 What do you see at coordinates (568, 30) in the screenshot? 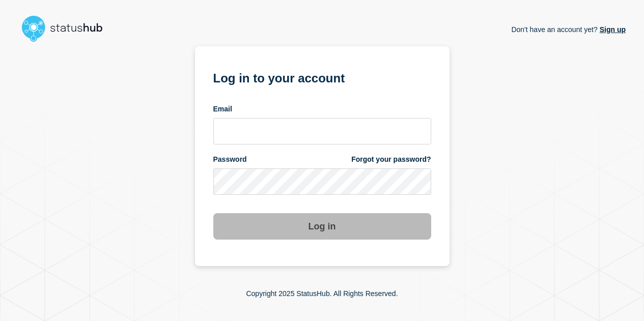
I see `p: Don't have an account yet?` at bounding box center [568, 30].